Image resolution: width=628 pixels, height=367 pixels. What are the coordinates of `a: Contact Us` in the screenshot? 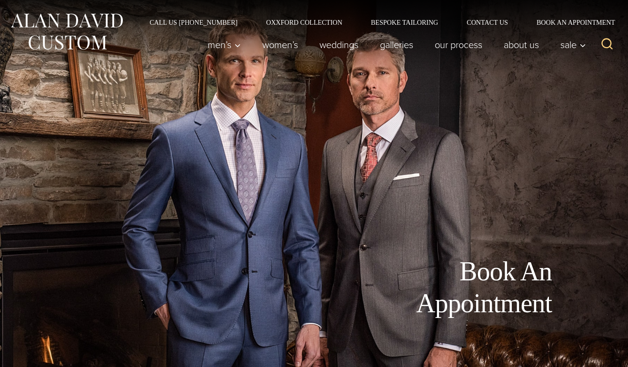 It's located at (487, 22).